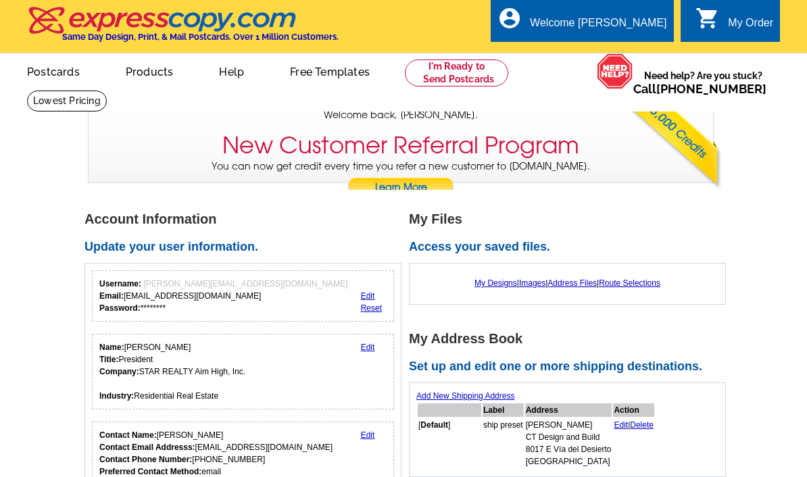 This screenshot has height=477, width=807. Describe the element at coordinates (699, 88) in the screenshot. I see `span: Call` at that location.